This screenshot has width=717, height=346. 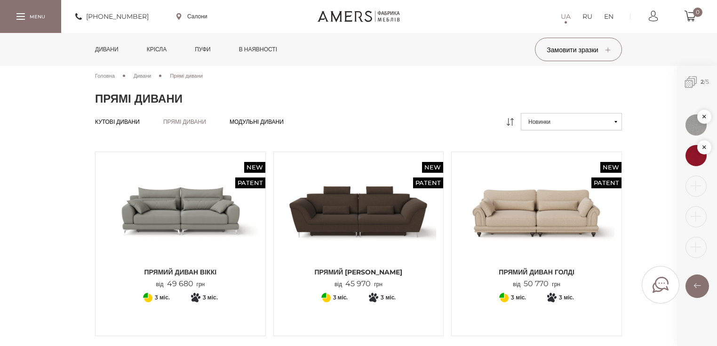 What do you see at coordinates (105, 76) in the screenshot?
I see `a: Головна` at bounding box center [105, 76].